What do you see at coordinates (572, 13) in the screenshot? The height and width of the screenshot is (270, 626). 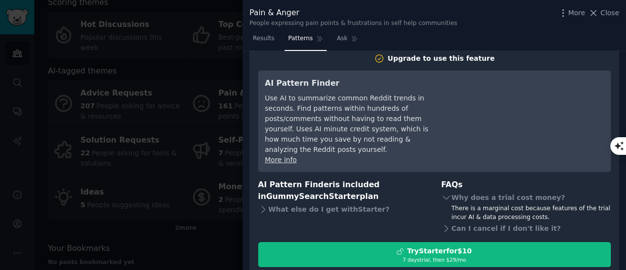 I see `button: More` at bounding box center [572, 13].